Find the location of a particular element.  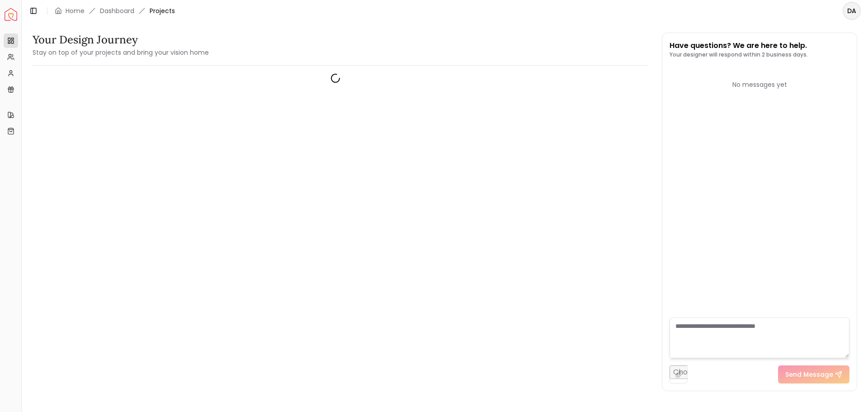

a: Dashboard is located at coordinates (117, 11).